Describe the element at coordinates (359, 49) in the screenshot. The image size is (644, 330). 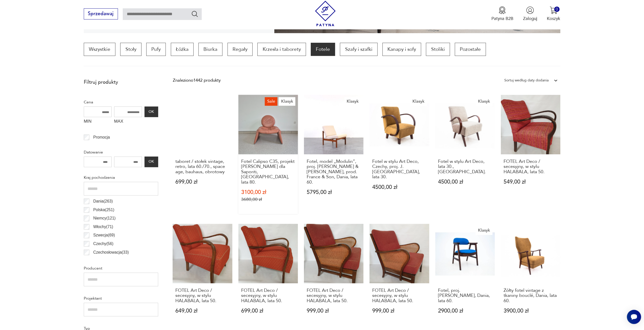
I see `p: Szafy i szafki` at that location.